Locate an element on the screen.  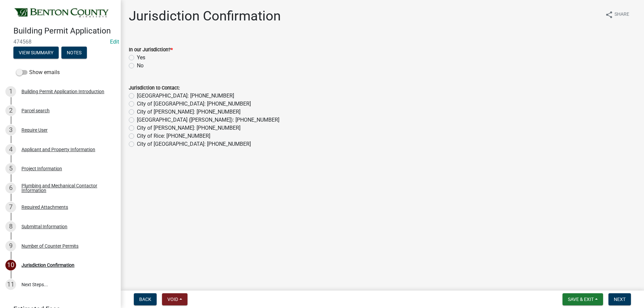
div: 2 is located at coordinates (11, 111).